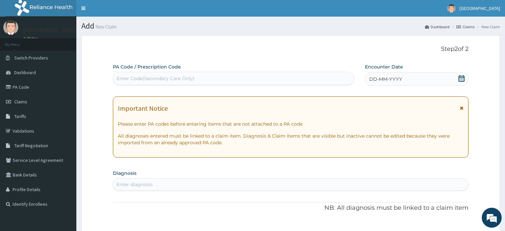 This screenshot has height=231, width=505. I want to click on span: Dashboard, so click(25, 72).